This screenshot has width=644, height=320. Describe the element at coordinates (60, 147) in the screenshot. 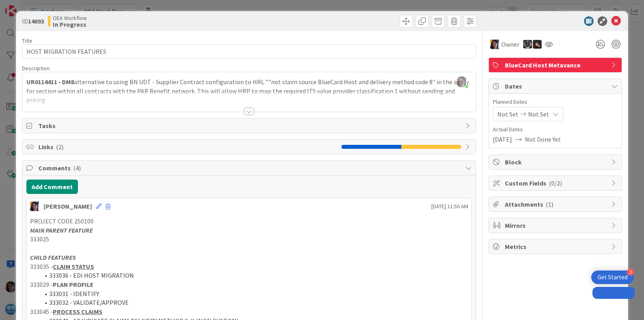

I see `span: ( 2 )` at that location.